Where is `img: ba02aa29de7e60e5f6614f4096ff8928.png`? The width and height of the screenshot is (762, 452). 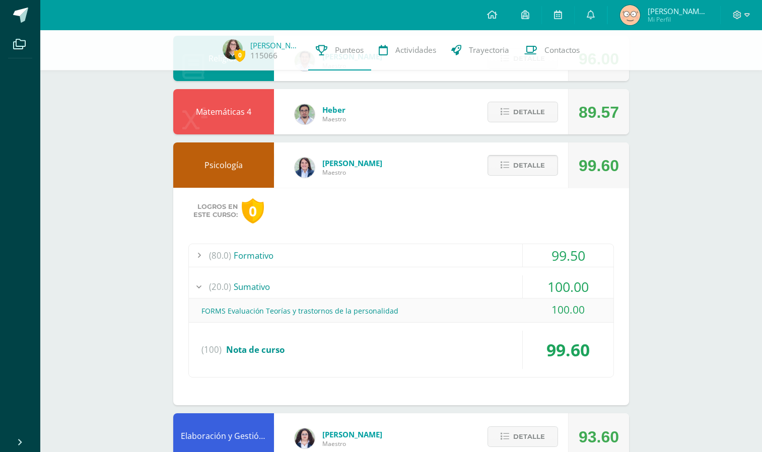
img: ba02aa29de7e60e5f6614f4096ff8928.png is located at coordinates (305, 439).